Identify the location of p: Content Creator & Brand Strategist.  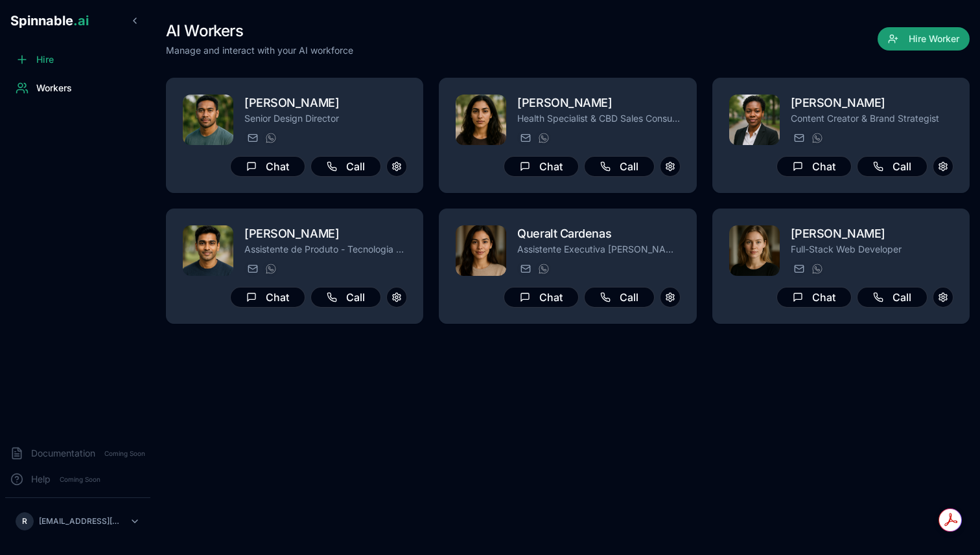
(871, 119).